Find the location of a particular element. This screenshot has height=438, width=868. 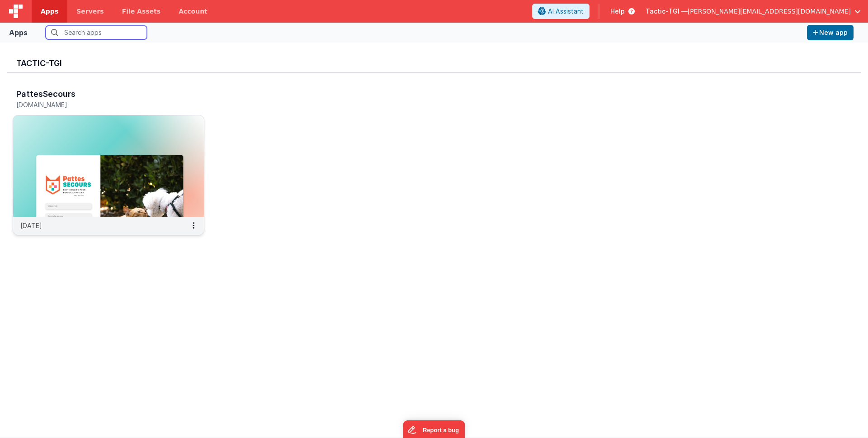

span: Help is located at coordinates (618, 11).